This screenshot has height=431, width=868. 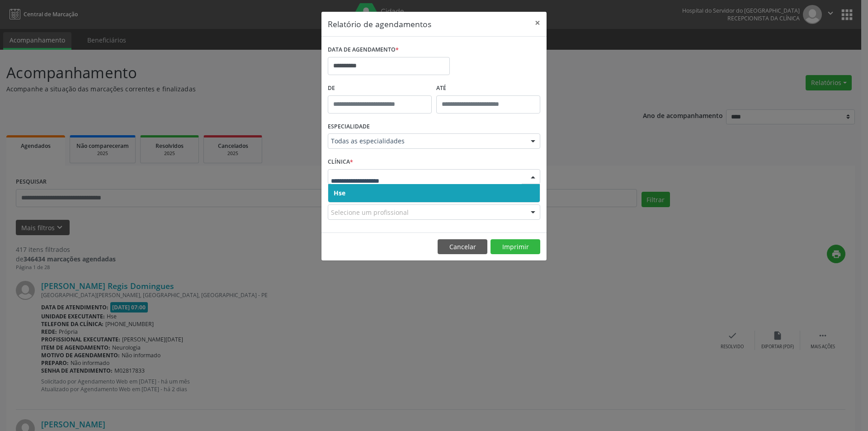 I want to click on label: DATA DE AGENDAMENTO, so click(x=363, y=49).